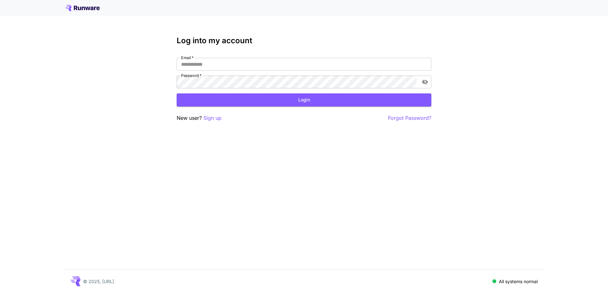  Describe the element at coordinates (518, 282) in the screenshot. I see `p: All systems normal` at that location.